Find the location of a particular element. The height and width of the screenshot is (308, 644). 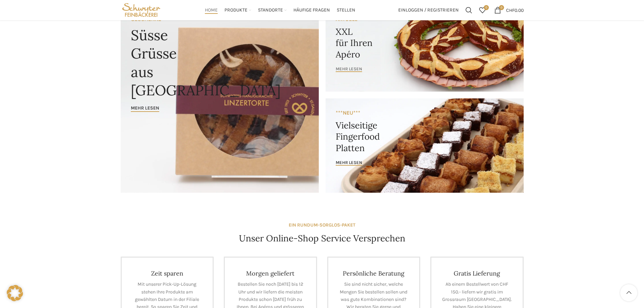

h4: Unser Online-Shop Service Versprechen is located at coordinates (322, 238).